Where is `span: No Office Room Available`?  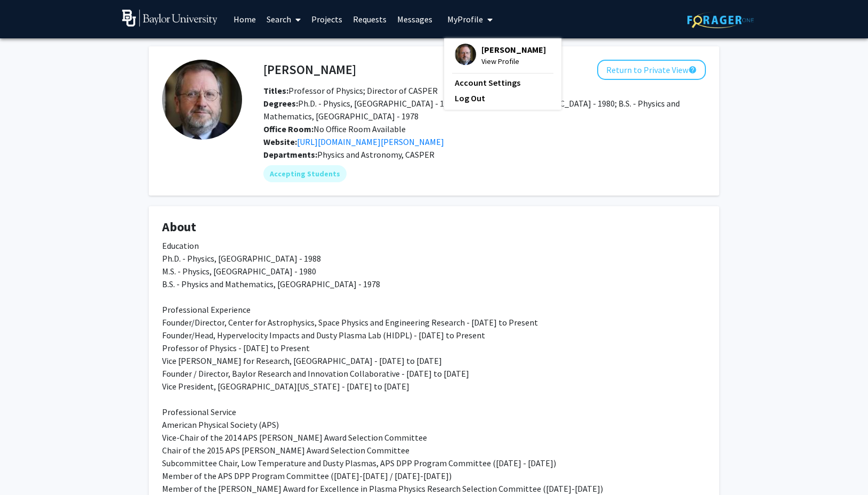 span: No Office Room Available is located at coordinates (334, 129).